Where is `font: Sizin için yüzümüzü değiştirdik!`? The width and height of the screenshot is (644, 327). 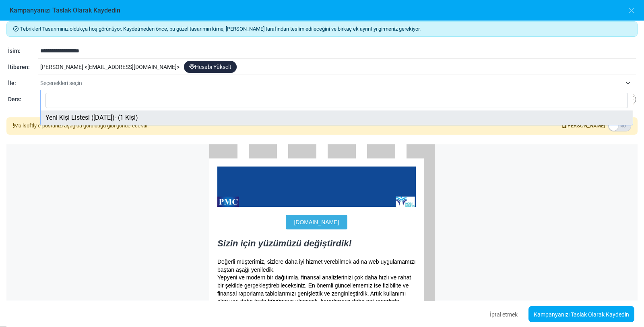
font: Sizin için yüzümüzü değiştirdik! is located at coordinates (284, 243).